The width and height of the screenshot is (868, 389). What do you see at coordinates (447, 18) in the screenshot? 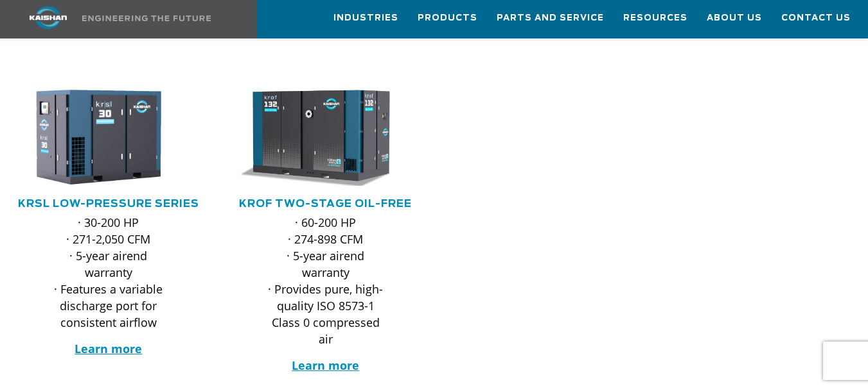
I see `a: Products` at bounding box center [447, 18].